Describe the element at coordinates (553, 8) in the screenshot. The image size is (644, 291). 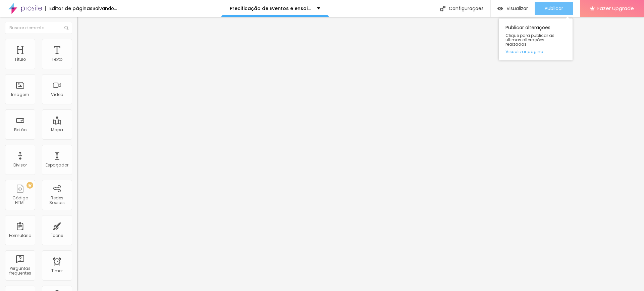
I see `span: Publicar` at that location.